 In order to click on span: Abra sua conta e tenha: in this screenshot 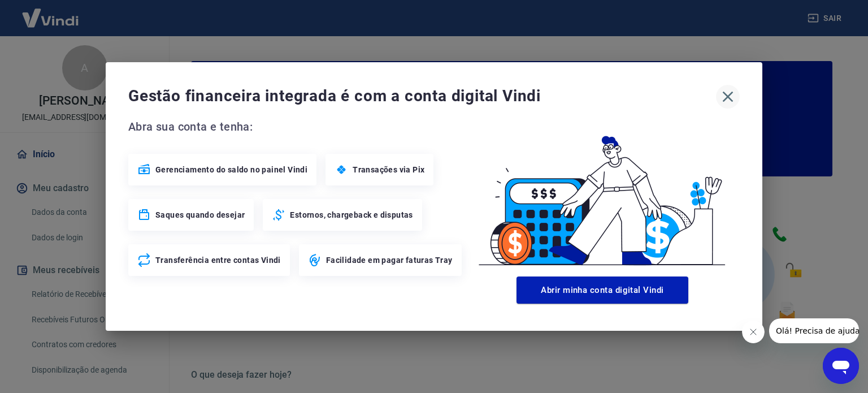, I will do `click(297, 127)`.